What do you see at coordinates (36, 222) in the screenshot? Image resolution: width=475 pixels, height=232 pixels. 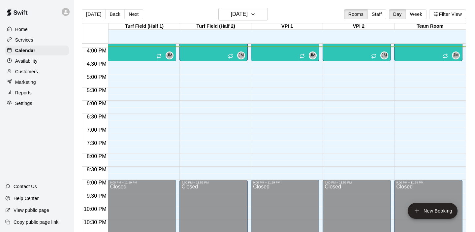 I see `p: Copy public page link` at bounding box center [36, 222].